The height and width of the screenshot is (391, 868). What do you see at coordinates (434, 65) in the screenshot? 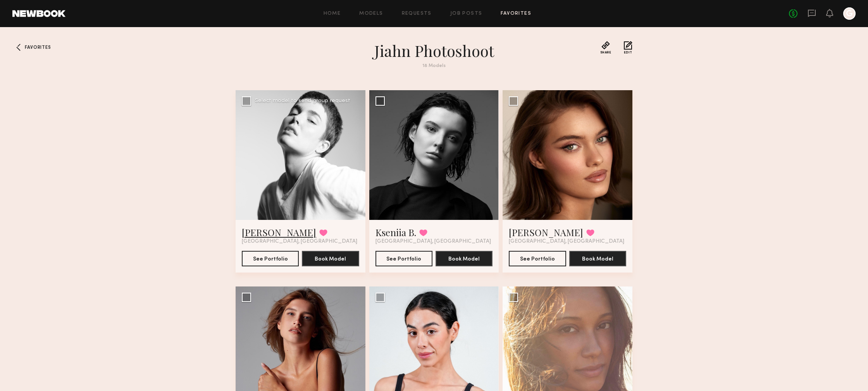
I see `div: 18 Models` at bounding box center [434, 65].